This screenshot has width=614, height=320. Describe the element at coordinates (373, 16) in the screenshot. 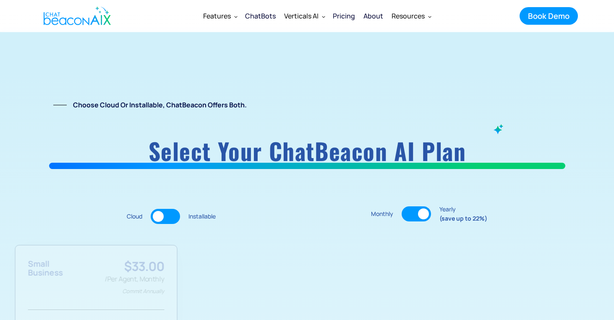

I see `a: About` at that location.